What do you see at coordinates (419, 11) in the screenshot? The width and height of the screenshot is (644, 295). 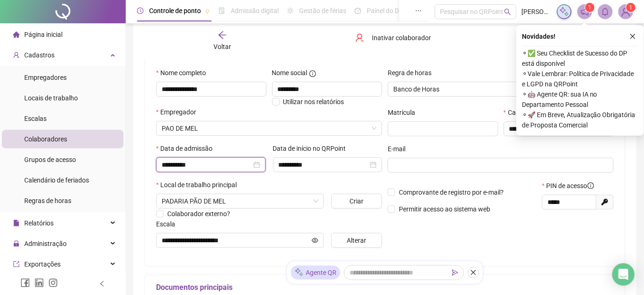 I see `span: ellipsis` at bounding box center [419, 11].